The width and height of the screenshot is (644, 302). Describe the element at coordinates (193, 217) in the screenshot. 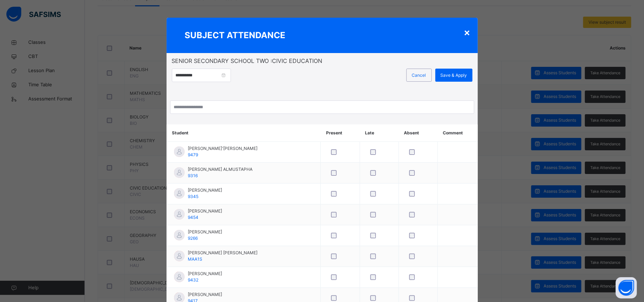

I see `span: 9454` at that location.